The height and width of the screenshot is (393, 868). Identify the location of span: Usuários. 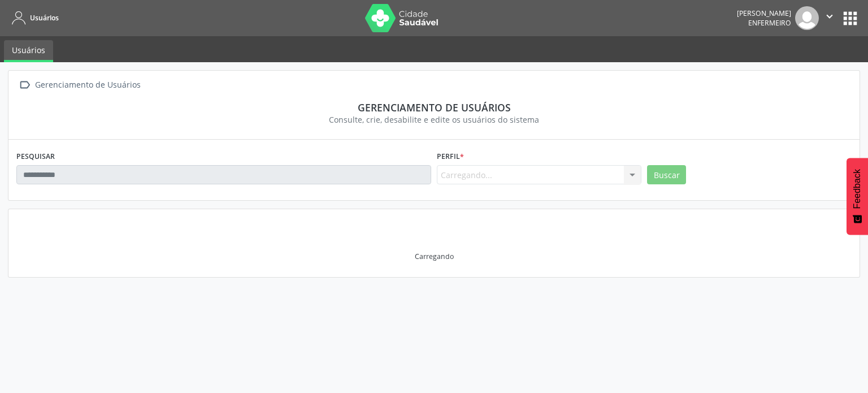
(44, 17).